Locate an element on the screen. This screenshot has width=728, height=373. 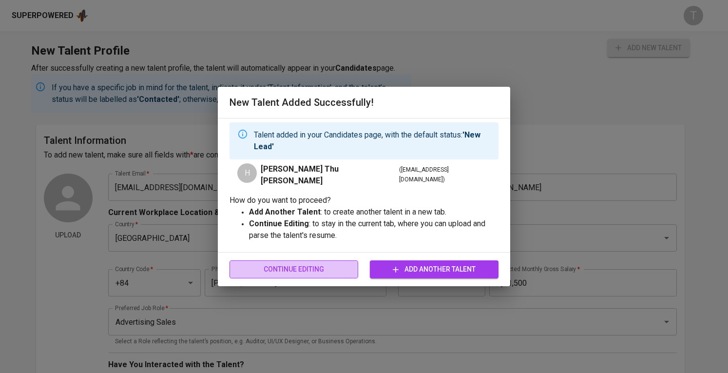
p: Talent added in your Candidates page, with the default status: is located at coordinates (372, 141).